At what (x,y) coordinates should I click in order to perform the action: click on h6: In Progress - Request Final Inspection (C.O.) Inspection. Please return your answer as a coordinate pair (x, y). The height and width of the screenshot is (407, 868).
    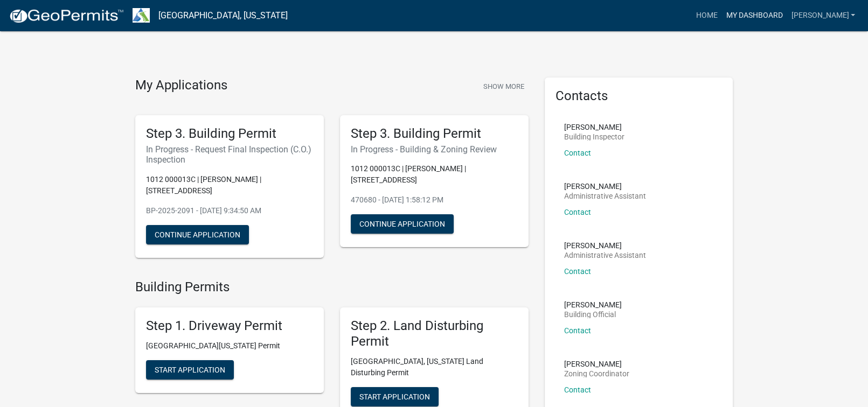
    Looking at the image, I should click on (229, 154).